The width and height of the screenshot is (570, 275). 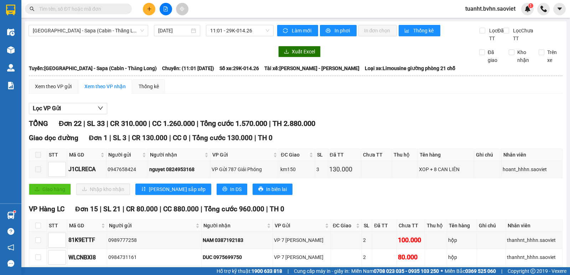 I want to click on span: Lọc VP Gửi, so click(x=47, y=108).